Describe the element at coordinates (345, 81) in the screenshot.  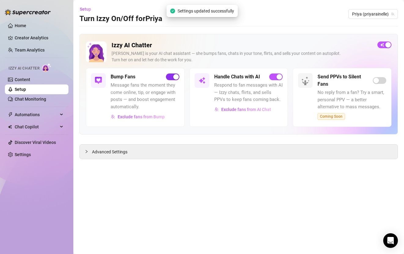
I see `h5: Send PPVs to Silent Fans` at that location.